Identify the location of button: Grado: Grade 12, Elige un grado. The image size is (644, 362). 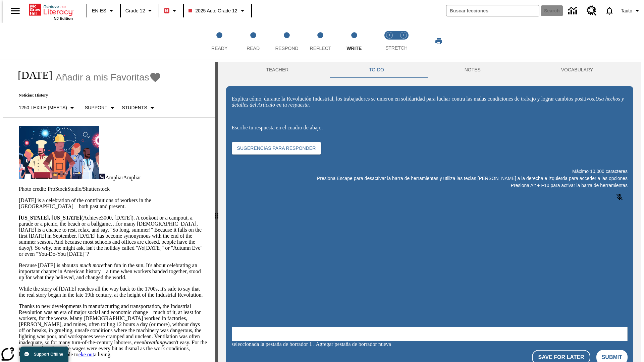
(139, 10).